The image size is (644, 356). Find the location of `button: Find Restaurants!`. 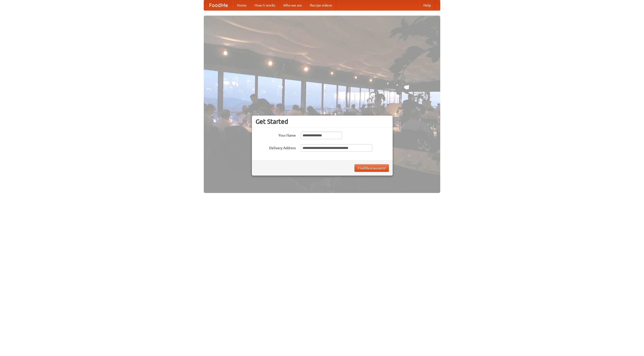

button: Find Restaurants! is located at coordinates (372, 168).